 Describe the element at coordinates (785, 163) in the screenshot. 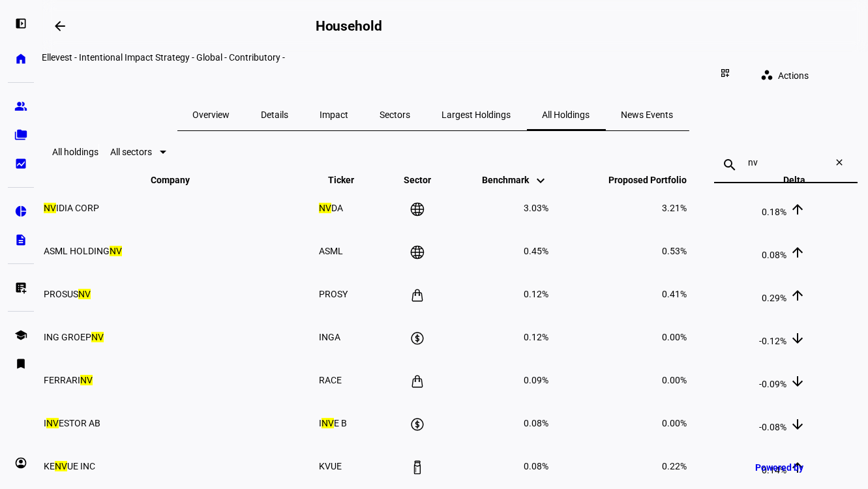

I see `input: Search` at that location.